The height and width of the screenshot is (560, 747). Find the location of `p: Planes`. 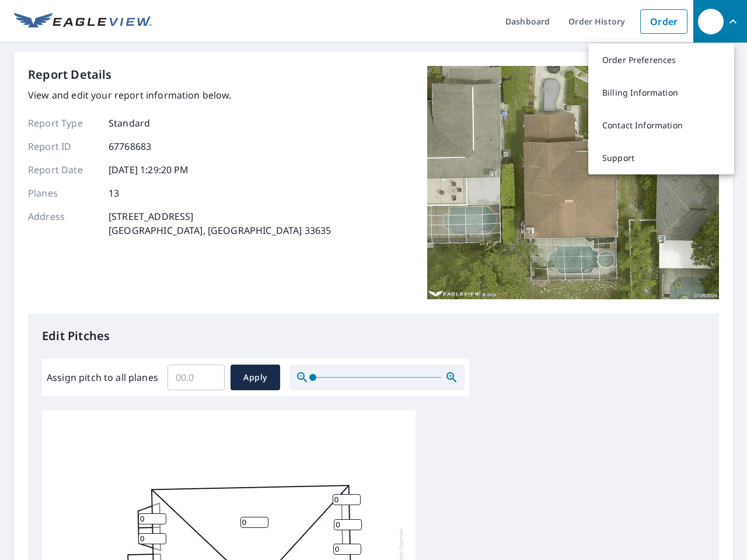

p: Planes is located at coordinates (63, 194).